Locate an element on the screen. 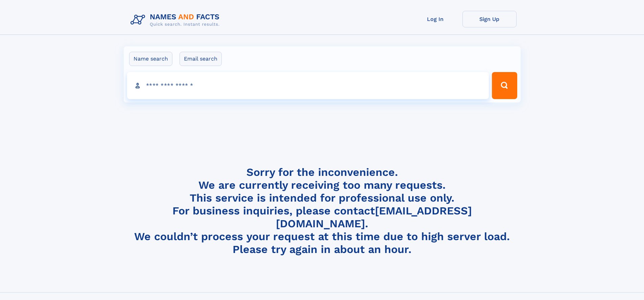  h4: Sorry for the inconvenience. We are currently receiving too many requests. This service is intend... is located at coordinates (322, 211).